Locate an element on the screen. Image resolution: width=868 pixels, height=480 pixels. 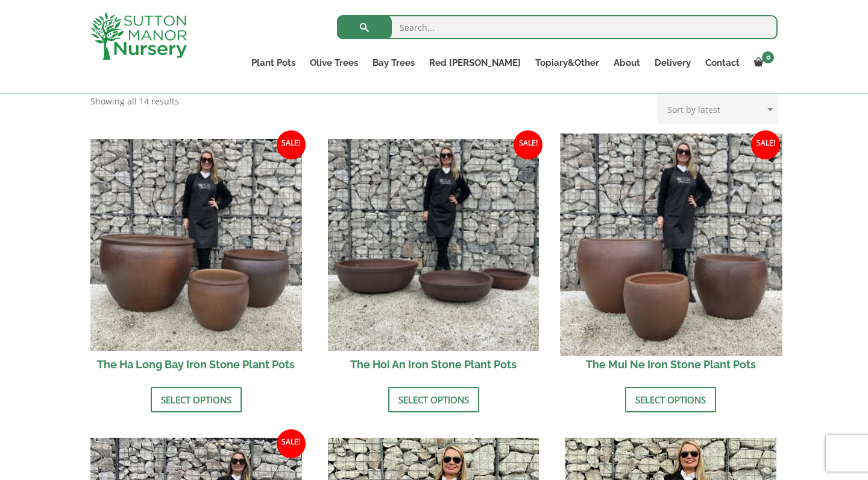
p: Showing all 14 results is located at coordinates (135, 101).